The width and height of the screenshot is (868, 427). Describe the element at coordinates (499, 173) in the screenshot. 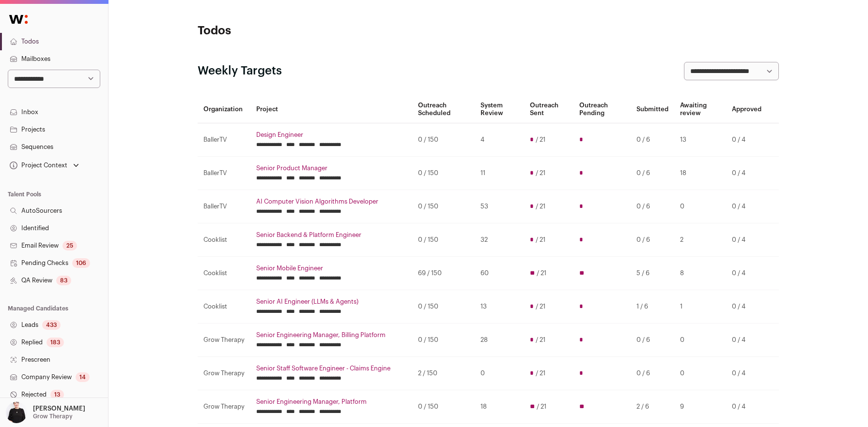

I see `td: 11` at that location.